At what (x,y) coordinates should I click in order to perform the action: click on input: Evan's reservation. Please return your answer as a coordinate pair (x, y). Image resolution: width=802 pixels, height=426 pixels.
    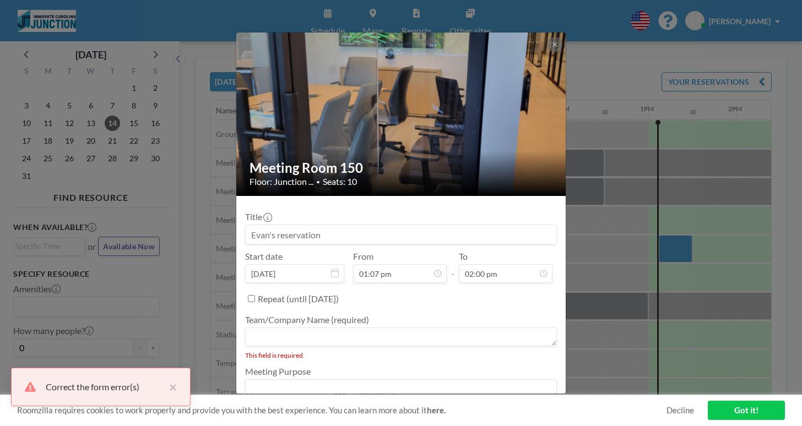
    Looking at the image, I should click on (401, 235).